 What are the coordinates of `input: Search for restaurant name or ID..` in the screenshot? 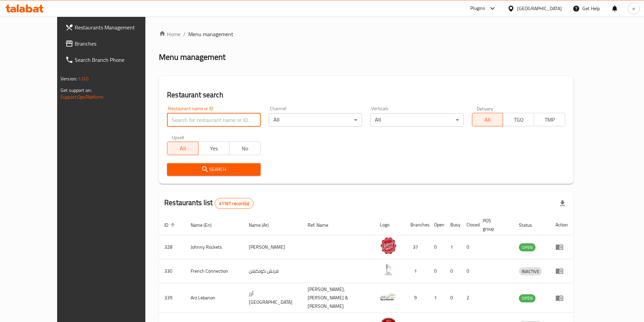 It's located at (214, 120).